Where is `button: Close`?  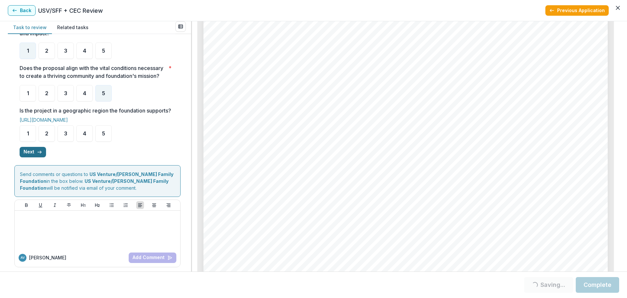 button: Close is located at coordinates (618, 8).